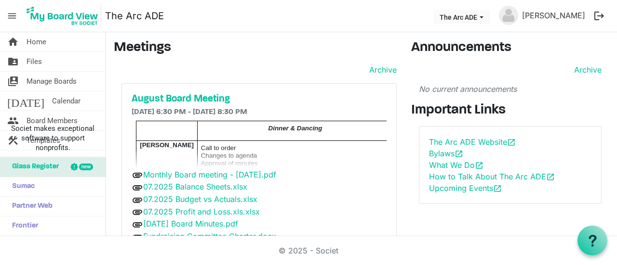 The image size is (617, 265). What do you see at coordinates (134, 16) in the screenshot?
I see `a: The Arc ADE` at bounding box center [134, 16].